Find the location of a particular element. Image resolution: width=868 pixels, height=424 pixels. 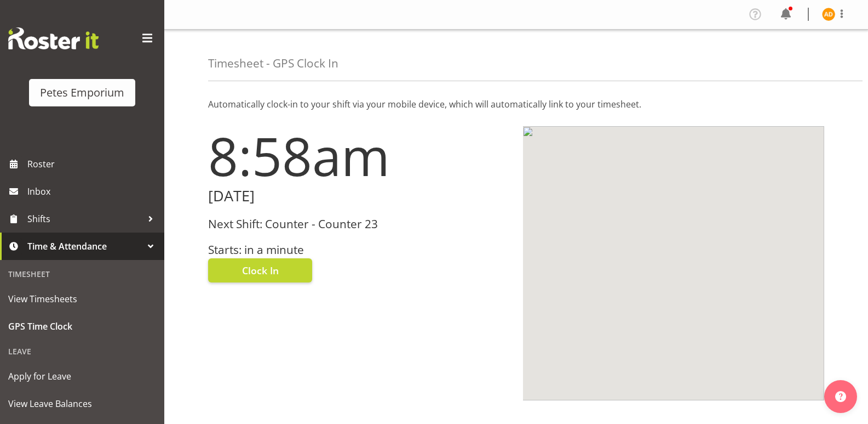

span: Roster is located at coordinates (93, 164).